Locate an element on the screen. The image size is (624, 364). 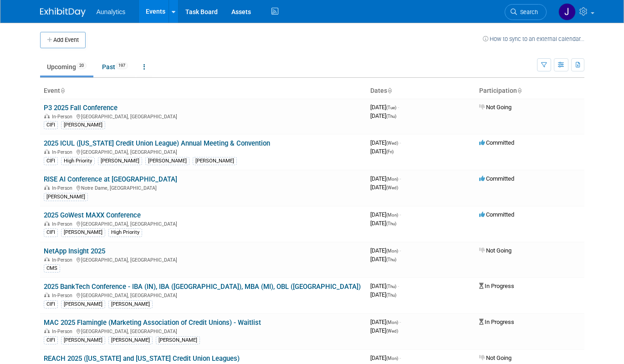
a: 2025 GoWest MAXX Conference is located at coordinates (92, 215).